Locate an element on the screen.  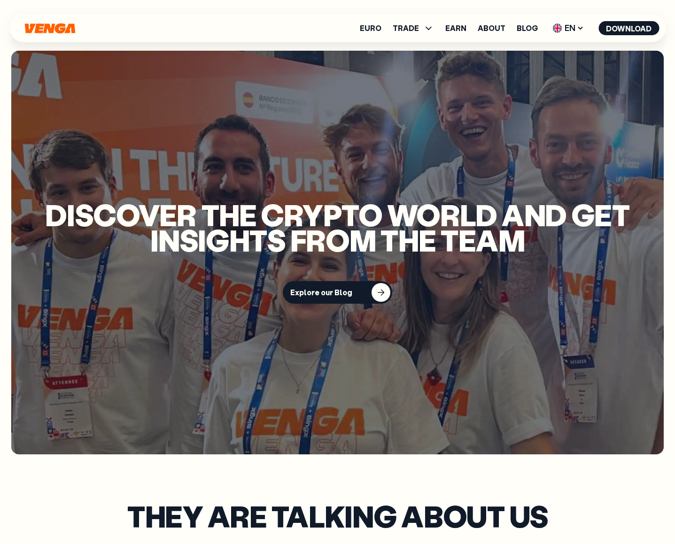
h2: They are talking about us is located at coordinates (337, 516).